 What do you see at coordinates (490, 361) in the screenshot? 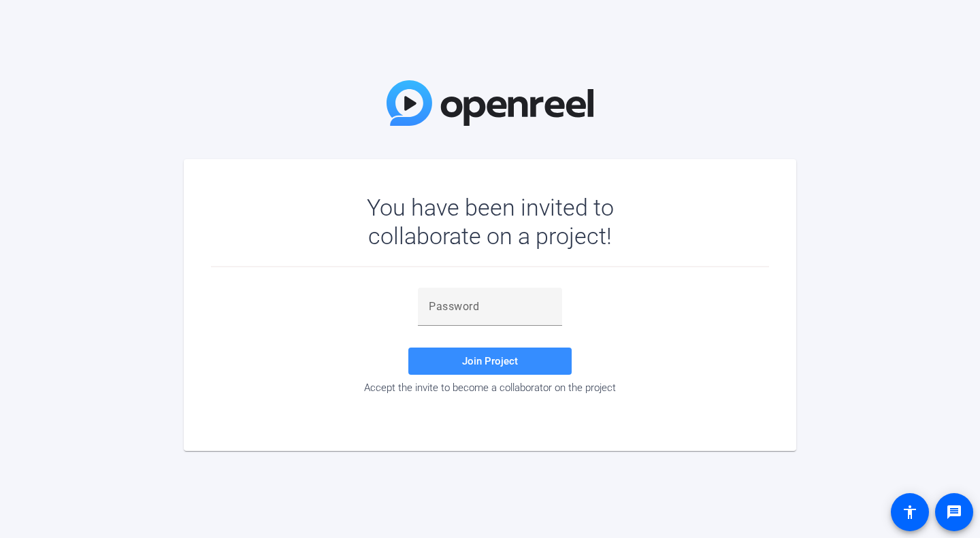
I see `span: Join Project` at bounding box center [490, 361].